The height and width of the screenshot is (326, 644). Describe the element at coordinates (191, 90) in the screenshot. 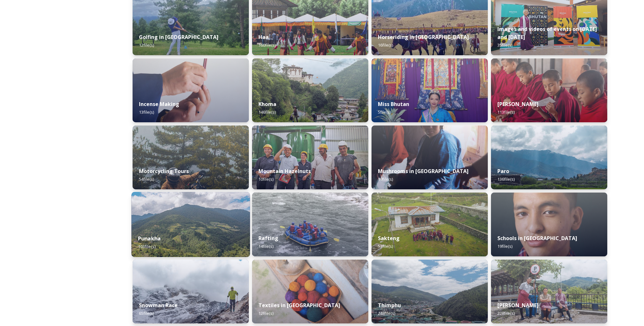

I see `img: _SCH5631.jpg` at that location.